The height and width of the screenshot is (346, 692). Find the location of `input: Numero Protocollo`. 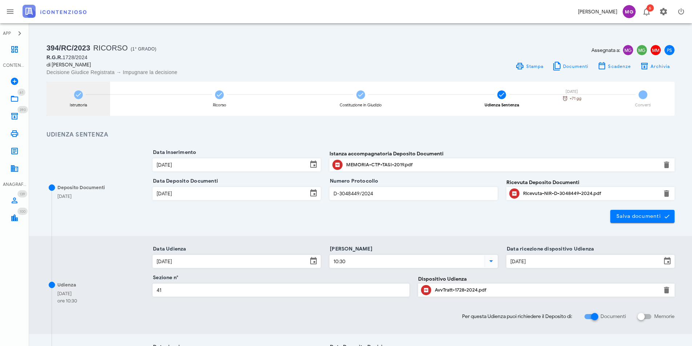

input: Numero Protocollo is located at coordinates (413, 194).